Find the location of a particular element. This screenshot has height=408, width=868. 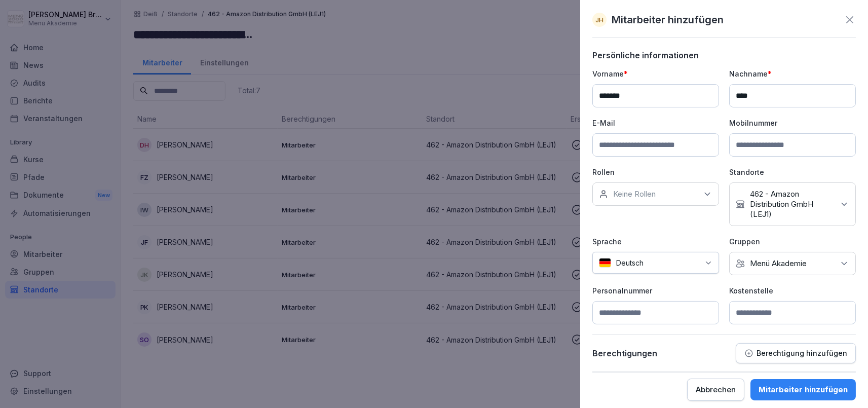

p: Berechtigungen is located at coordinates (625, 353).